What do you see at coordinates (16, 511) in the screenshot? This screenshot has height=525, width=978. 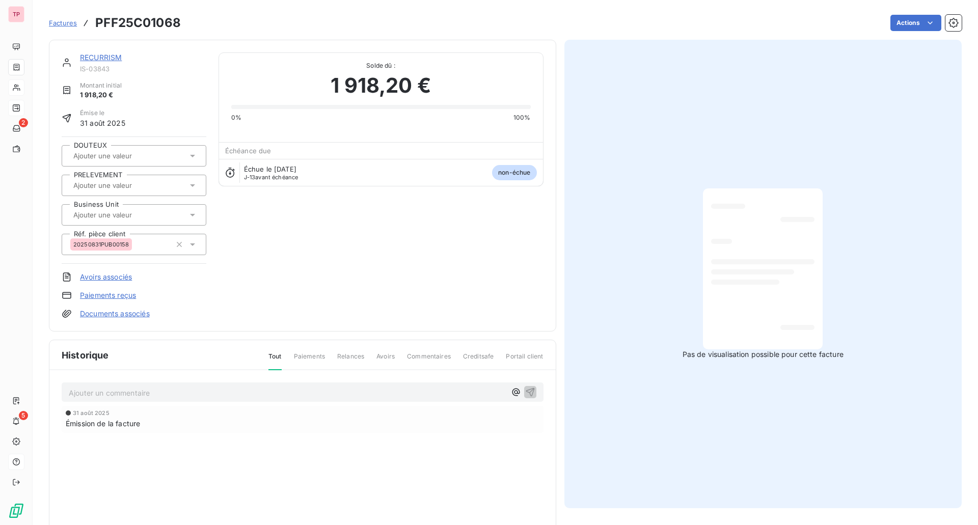 I see `img: Logo LeanPay` at bounding box center [16, 511].